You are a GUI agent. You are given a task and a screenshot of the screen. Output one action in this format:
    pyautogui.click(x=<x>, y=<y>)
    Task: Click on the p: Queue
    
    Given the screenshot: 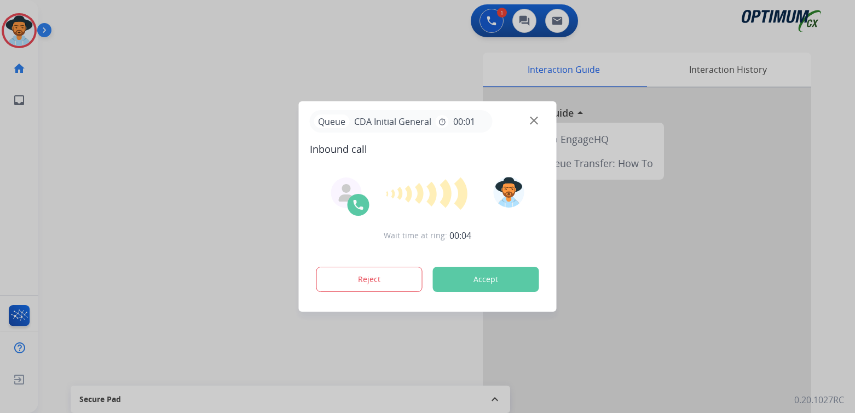 What is the action you would take?
    pyautogui.click(x=332, y=121)
    